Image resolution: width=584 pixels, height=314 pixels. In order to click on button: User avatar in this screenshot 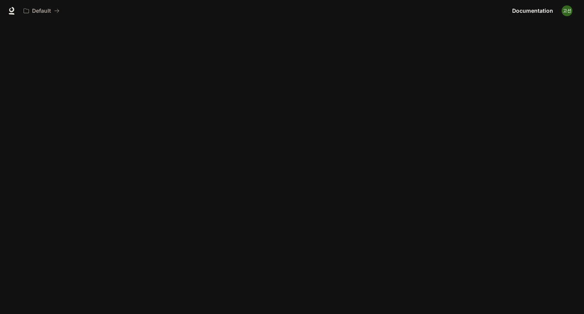, I will do `click(567, 11)`.